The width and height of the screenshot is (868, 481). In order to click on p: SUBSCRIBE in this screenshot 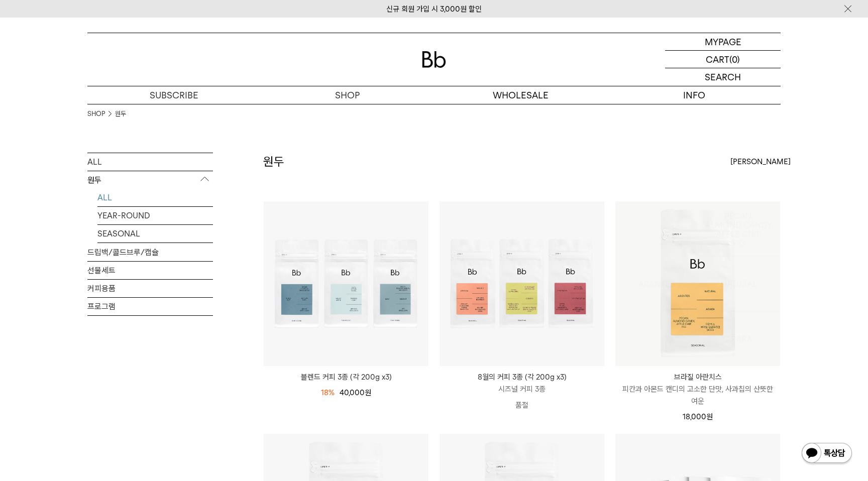, I will do `click(174, 95)`.